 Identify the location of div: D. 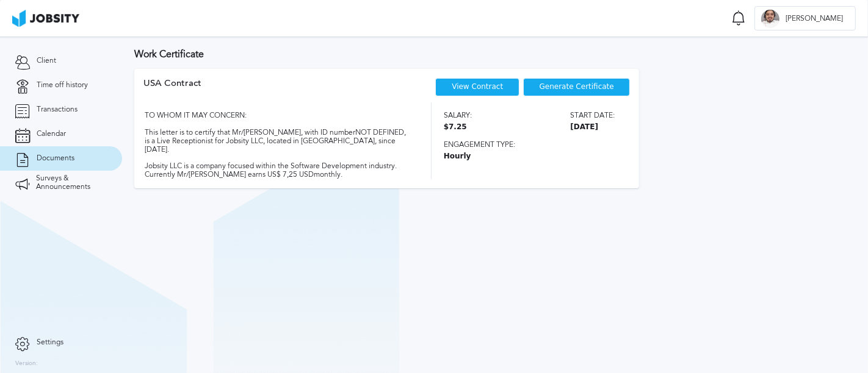
(770, 19).